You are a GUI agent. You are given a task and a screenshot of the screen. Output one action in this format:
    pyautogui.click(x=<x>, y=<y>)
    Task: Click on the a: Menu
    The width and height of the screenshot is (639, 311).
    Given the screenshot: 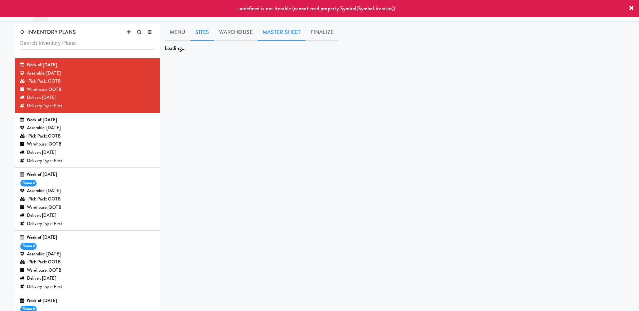 What is the action you would take?
    pyautogui.click(x=178, y=32)
    